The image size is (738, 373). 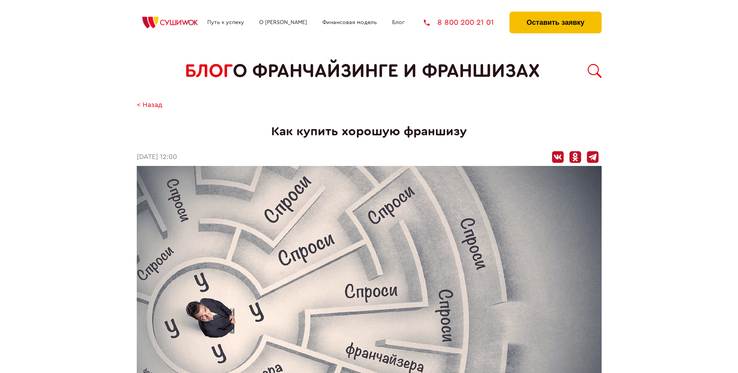 I want to click on span: БЛОГ, so click(x=209, y=71).